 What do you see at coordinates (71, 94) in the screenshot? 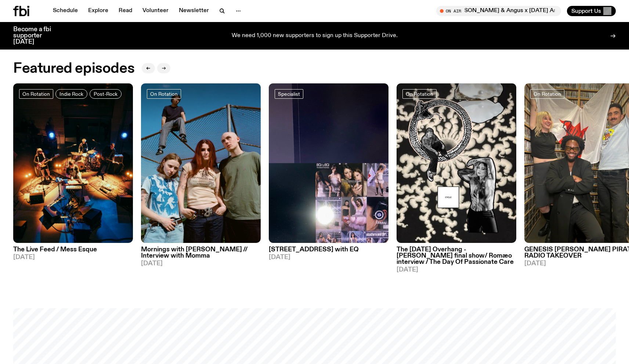
I see `a: Indie Rock` at bounding box center [71, 94].